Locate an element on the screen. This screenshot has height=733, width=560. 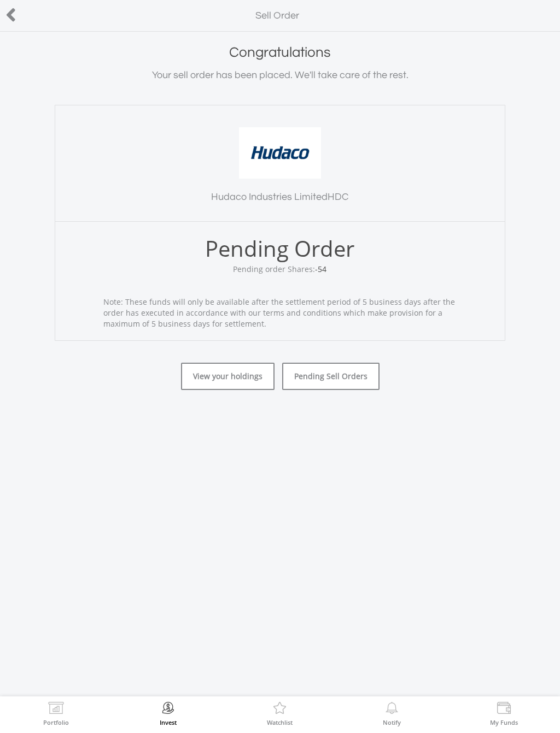
img: Watchlist is located at coordinates (279, 710).